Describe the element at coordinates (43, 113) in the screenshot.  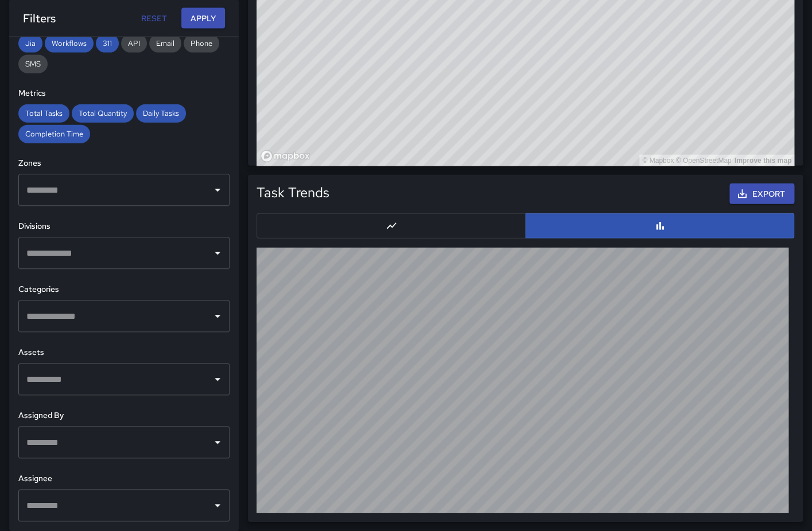
I see `span: Total Tasks` at that location.